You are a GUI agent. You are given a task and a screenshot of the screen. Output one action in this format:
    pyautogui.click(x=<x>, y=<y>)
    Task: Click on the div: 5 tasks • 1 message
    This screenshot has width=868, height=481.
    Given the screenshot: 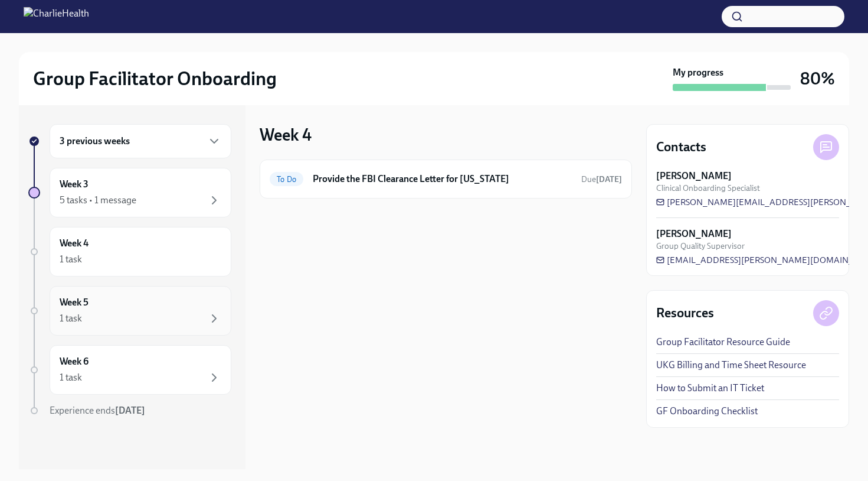 What is the action you would take?
    pyautogui.click(x=98, y=200)
    